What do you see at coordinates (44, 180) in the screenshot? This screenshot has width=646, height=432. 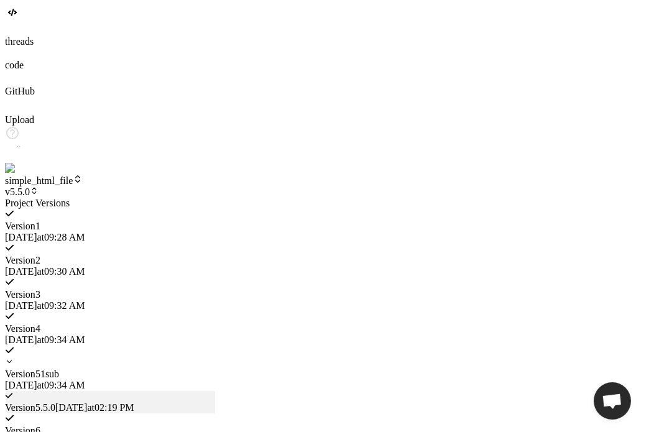 I see `span: simple_html_file` at bounding box center [44, 180].